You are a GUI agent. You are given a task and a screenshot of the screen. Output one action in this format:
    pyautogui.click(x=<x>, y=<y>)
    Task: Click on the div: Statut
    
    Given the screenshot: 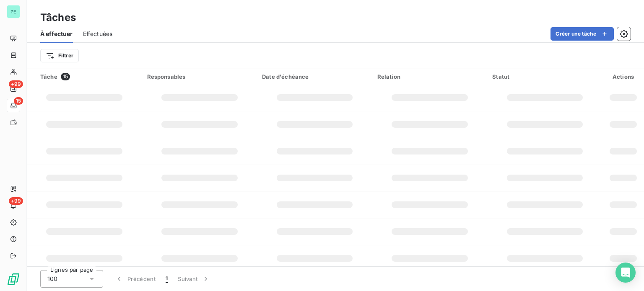 What is the action you would take?
    pyautogui.click(x=545, y=76)
    